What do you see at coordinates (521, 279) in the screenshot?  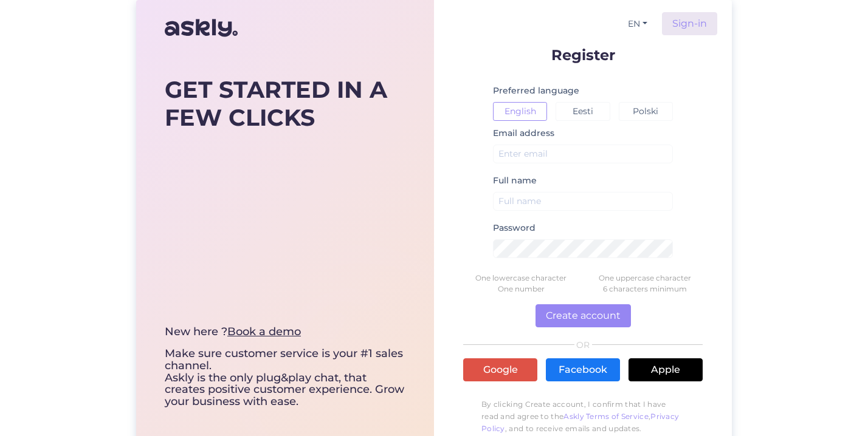 I see `div: One lowercase character` at bounding box center [521, 279].